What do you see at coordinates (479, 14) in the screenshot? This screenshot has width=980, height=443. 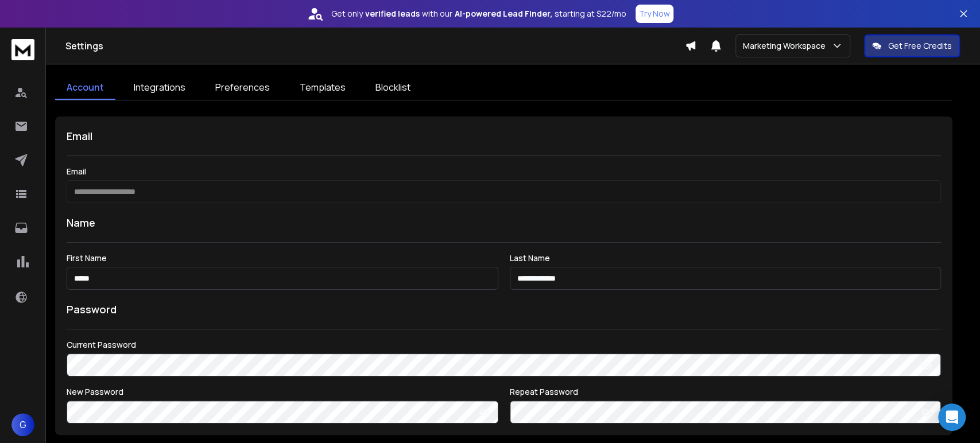 I see `p: Get only with our starting at $22/mo` at bounding box center [479, 14].